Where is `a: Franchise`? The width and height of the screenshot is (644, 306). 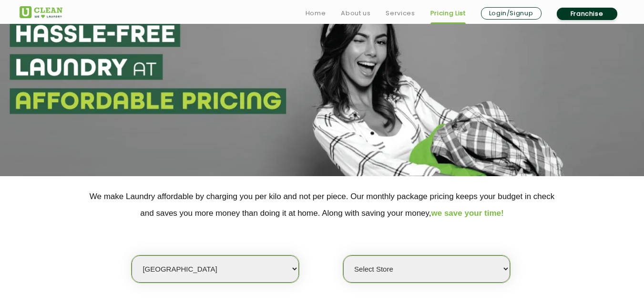
a: Franchise is located at coordinates (587, 14).